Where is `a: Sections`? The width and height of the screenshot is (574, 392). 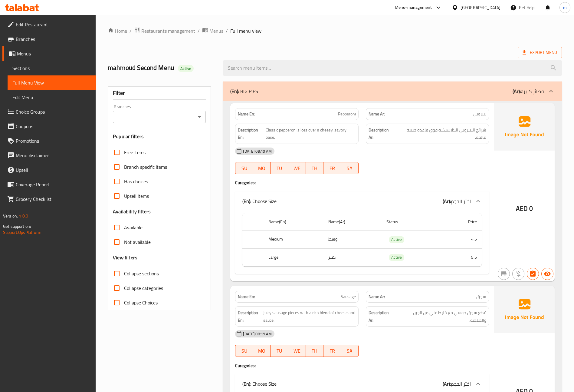
a: Sections is located at coordinates (52, 68).